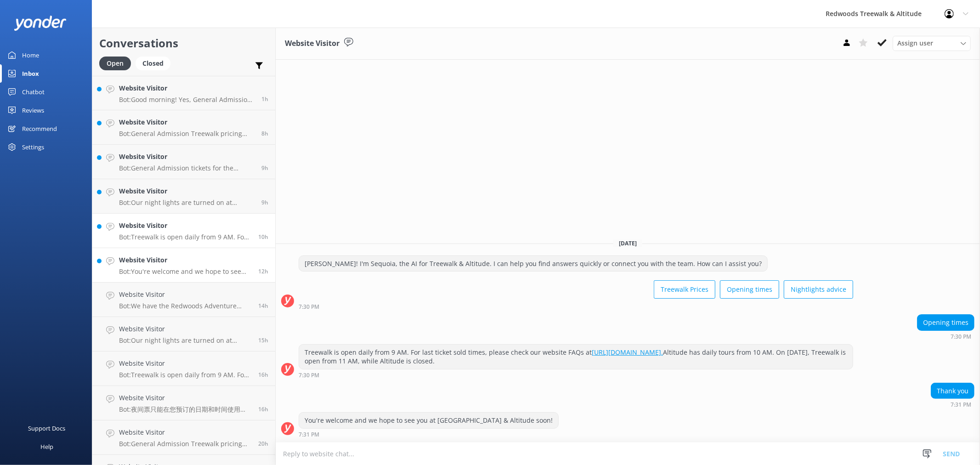 The image size is (980, 465). Describe the element at coordinates (153, 63) in the screenshot. I see `div: Closed` at that location.